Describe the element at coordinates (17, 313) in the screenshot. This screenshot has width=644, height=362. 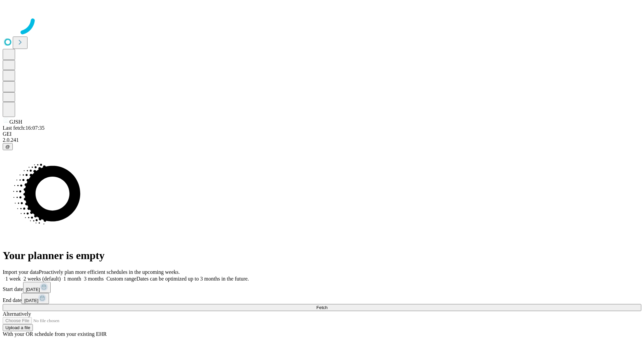
I see `span: Alternatively` at that location.